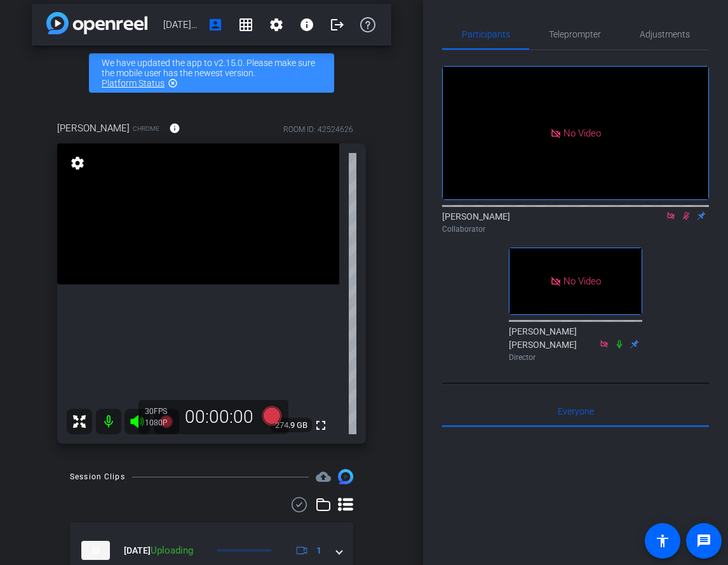  What do you see at coordinates (245, 25) in the screenshot?
I see `mat-icon: grid_on` at bounding box center [245, 25].